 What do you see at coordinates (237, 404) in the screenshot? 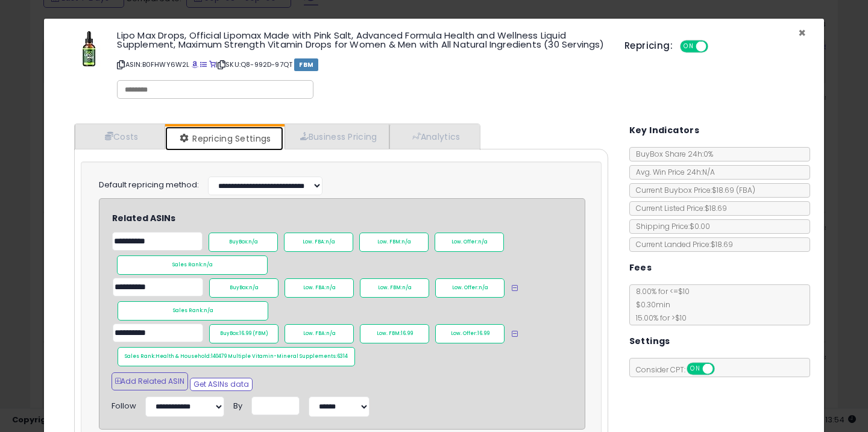
I see `div: By` at bounding box center [237, 404].